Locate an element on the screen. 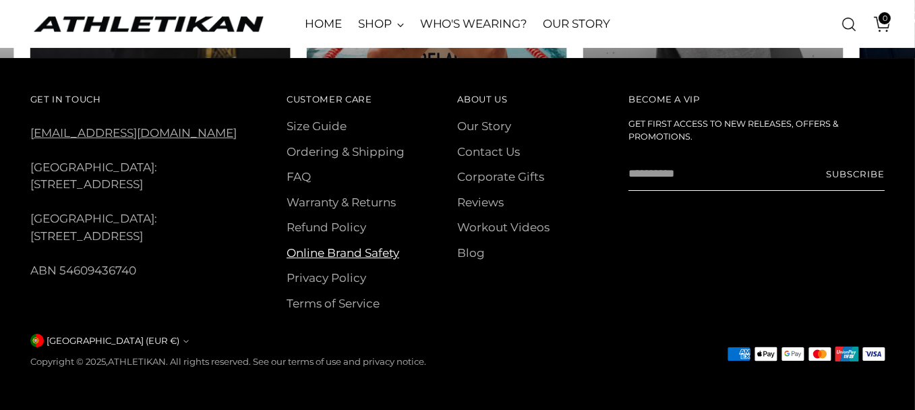  p: Copyright © 2025, . All rights reserved. See our terms of use and privacy notice. is located at coordinates (228, 362).